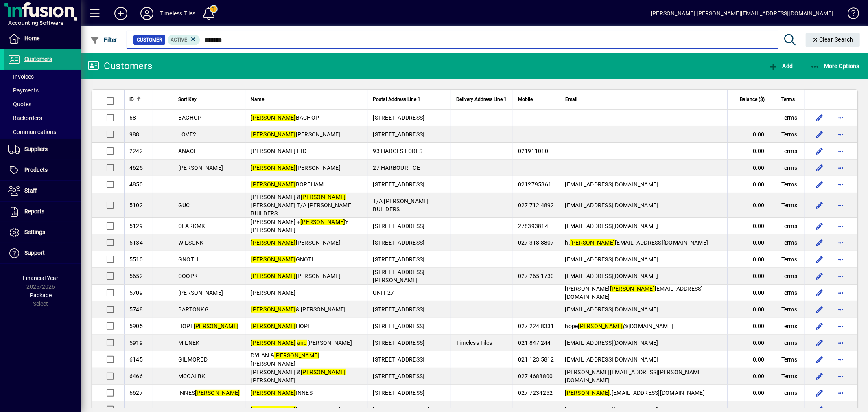 This screenshot has width=868, height=412. Describe the element at coordinates (139, 100) in the screenshot. I see `div: ID` at that location.